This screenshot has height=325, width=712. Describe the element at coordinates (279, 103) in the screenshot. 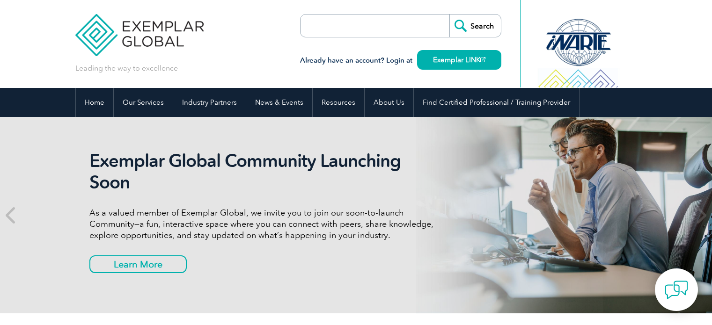

I see `a: News & Events` at that location.